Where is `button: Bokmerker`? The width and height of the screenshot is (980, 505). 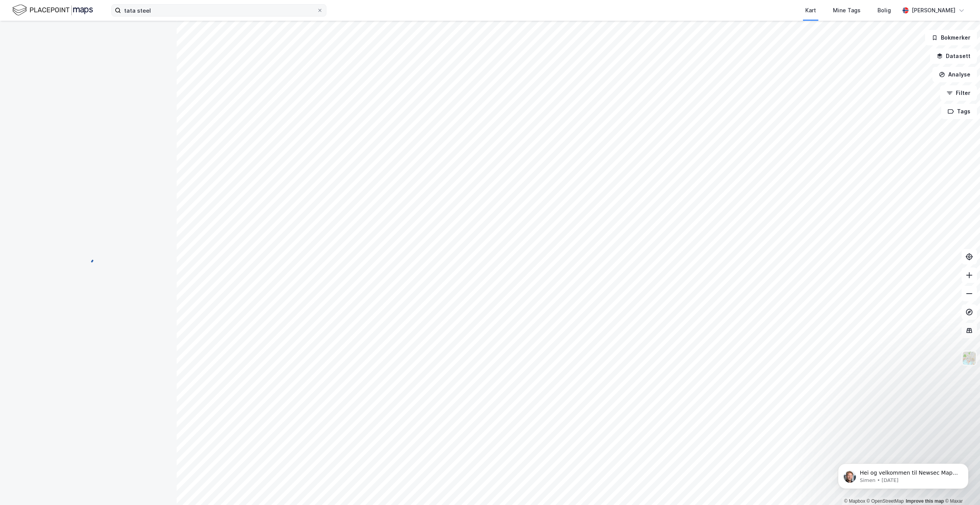 button: Bokmerker is located at coordinates (951, 38).